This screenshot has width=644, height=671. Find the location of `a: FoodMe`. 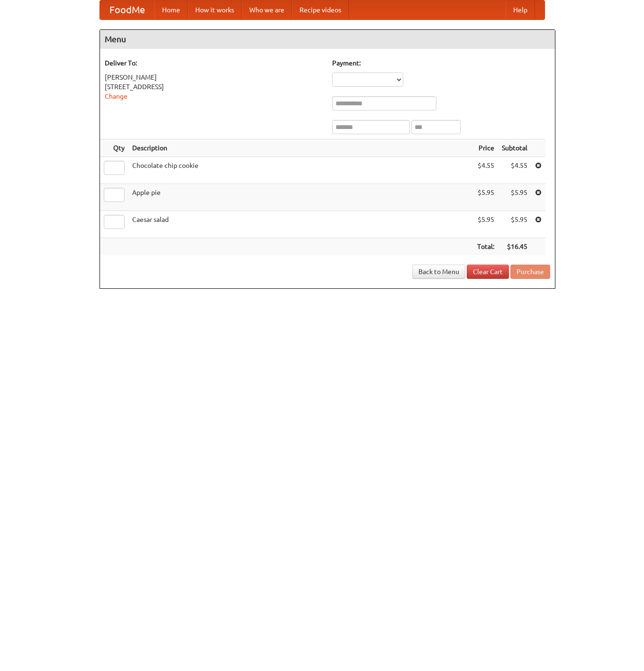

a: FoodMe is located at coordinates (127, 10).